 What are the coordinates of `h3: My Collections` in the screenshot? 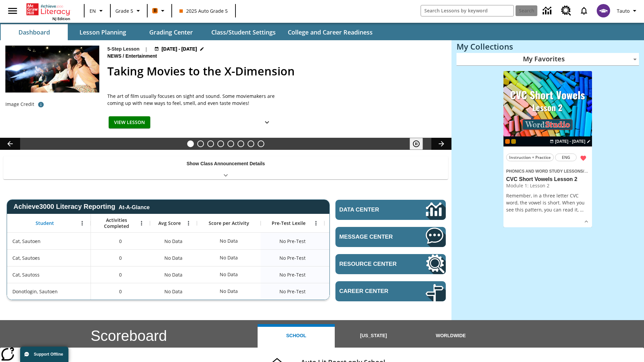 It's located at (548, 46).